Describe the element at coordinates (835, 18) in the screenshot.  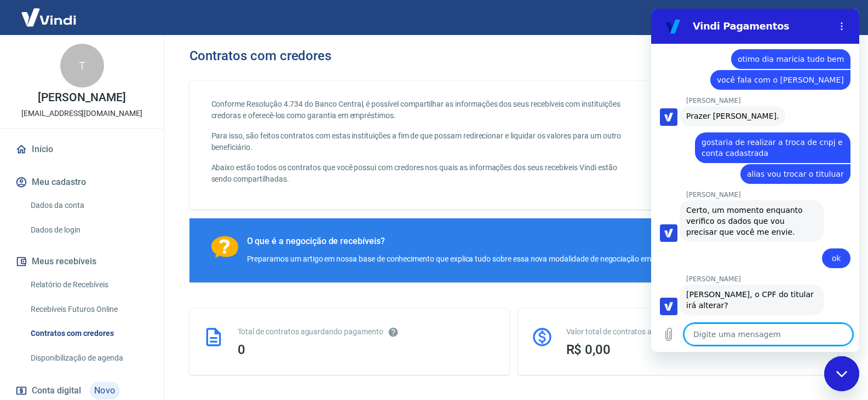
I see `button: Sair` at that location.